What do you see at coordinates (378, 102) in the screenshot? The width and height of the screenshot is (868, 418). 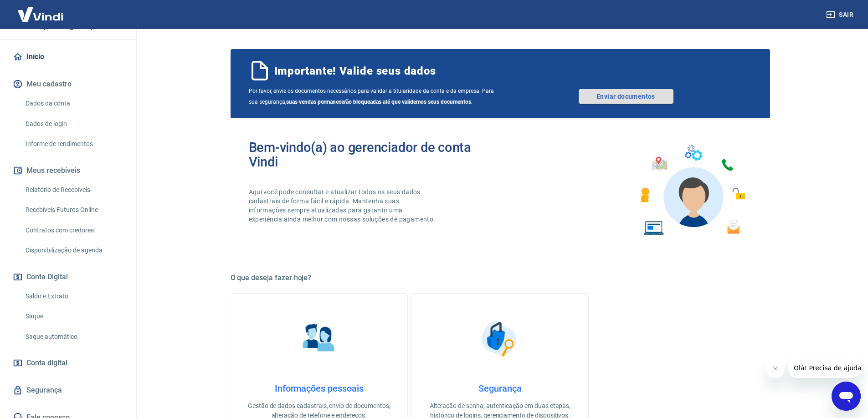 I see `b: suas vendas permanecerão bloqueadas até que validemos seus documentos` at bounding box center [378, 102].